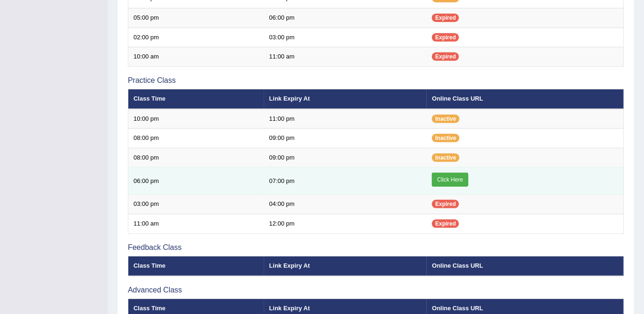 The height and width of the screenshot is (314, 644). Describe the element at coordinates (196, 58) in the screenshot. I see `td: 10:00 am` at that location.